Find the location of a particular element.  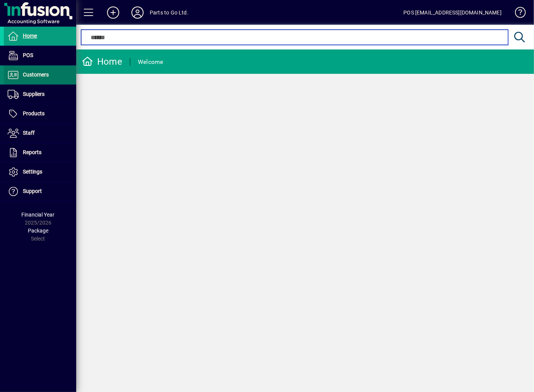

div: Welcome is located at coordinates (150, 62).